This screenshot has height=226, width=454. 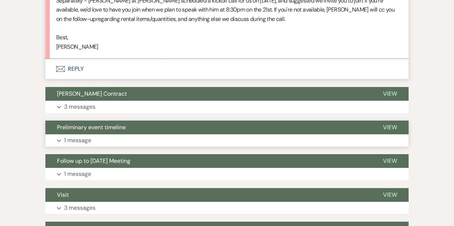 What do you see at coordinates (227, 69) in the screenshot?
I see `button: Reply` at bounding box center [227, 69].